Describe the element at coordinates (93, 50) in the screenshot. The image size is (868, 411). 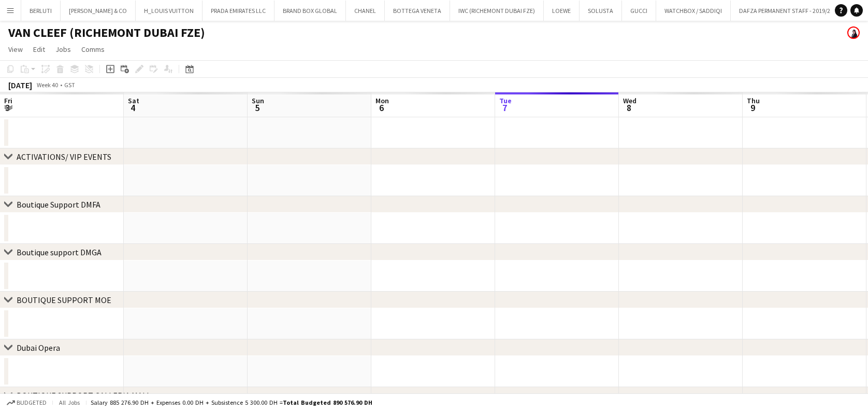
I see `span: Comms` at that location.